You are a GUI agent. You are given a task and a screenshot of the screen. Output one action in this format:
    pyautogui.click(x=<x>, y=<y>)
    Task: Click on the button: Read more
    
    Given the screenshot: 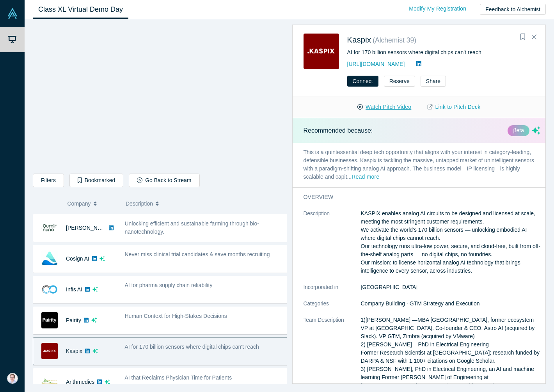 What is the action you would take?
    pyautogui.click(x=365, y=177)
    